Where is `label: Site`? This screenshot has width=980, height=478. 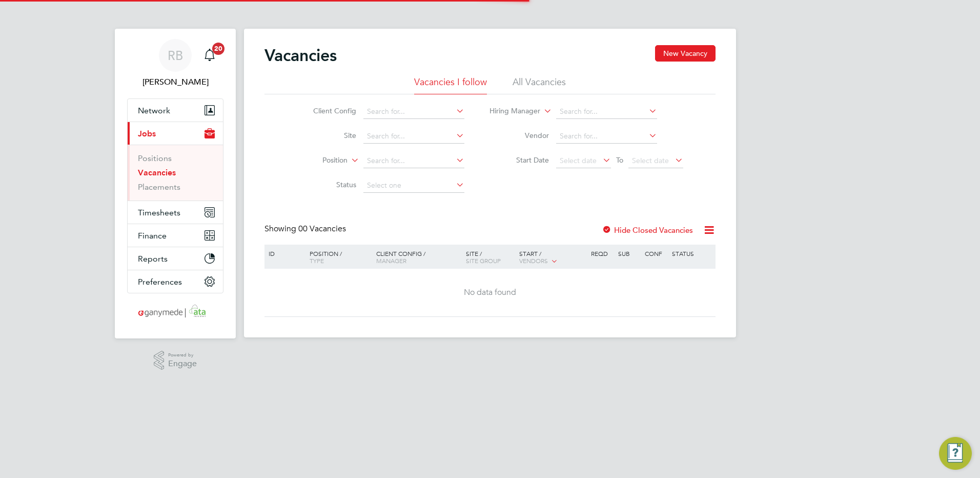
label: Site is located at coordinates (326, 135).